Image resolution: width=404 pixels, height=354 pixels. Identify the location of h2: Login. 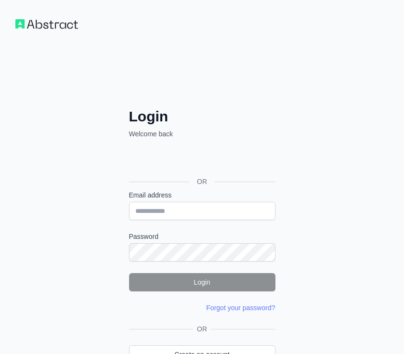
(202, 117).